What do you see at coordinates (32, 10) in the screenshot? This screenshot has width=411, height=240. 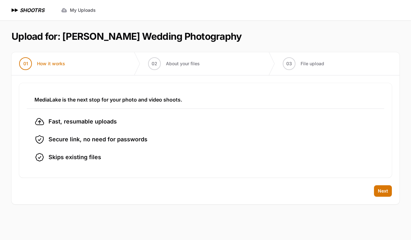 I see `h1: SHOOTRS` at bounding box center [32, 10].